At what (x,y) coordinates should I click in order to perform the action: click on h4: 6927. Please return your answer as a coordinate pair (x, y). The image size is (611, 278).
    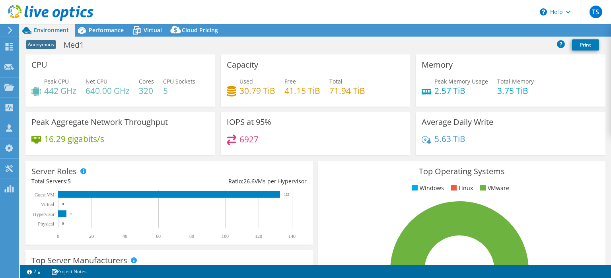
    Looking at the image, I should click on (249, 139).